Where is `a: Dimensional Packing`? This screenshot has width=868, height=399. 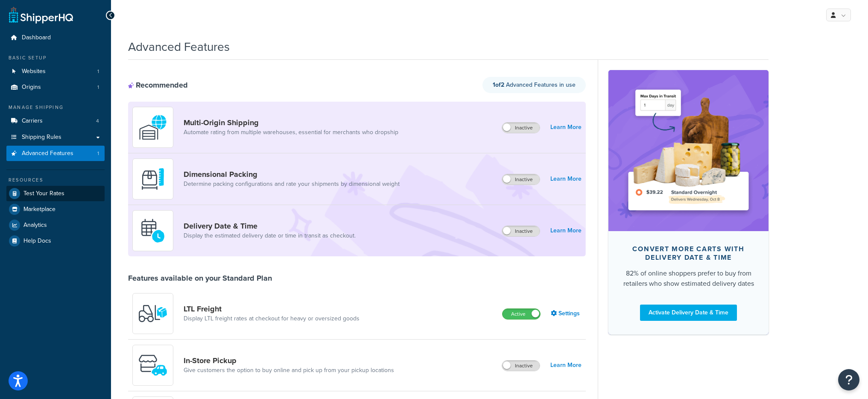
a: Dimensional Packing is located at coordinates (292, 175).